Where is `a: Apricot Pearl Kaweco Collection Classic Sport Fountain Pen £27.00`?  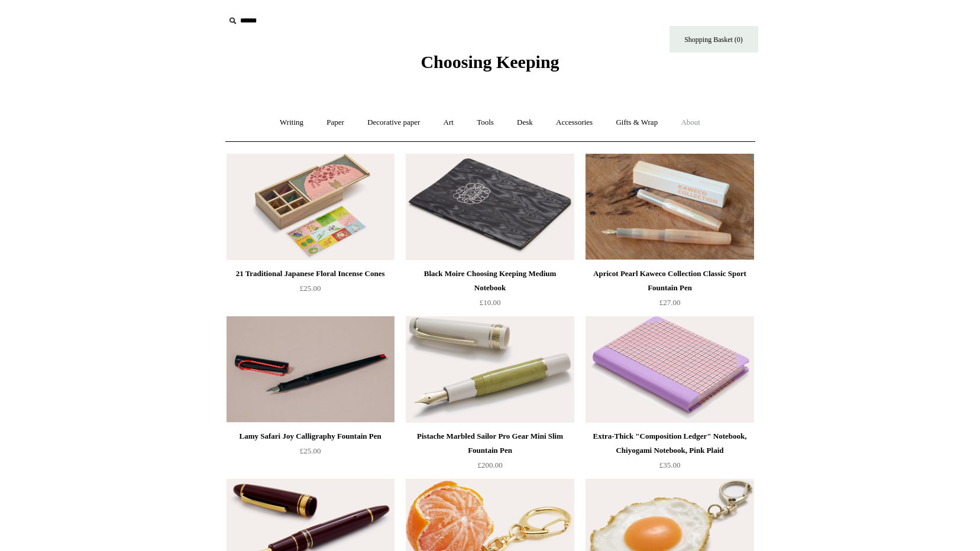 a: Apricot Pearl Kaweco Collection Classic Sport Fountain Pen £27.00 is located at coordinates (669, 291).